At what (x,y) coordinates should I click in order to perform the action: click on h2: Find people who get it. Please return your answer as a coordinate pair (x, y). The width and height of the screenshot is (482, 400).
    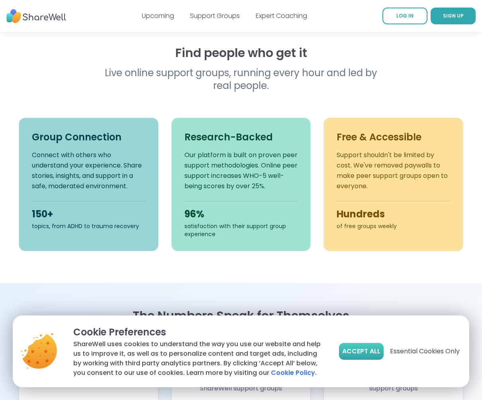
    Looking at the image, I should click on (241, 53).